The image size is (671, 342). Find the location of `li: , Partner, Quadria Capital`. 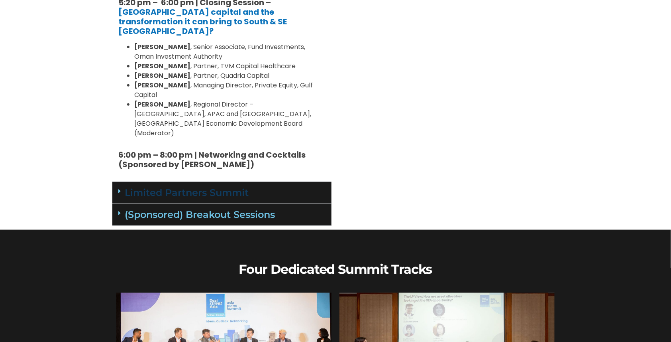

li: , Partner, Quadria Capital is located at coordinates (230, 76).